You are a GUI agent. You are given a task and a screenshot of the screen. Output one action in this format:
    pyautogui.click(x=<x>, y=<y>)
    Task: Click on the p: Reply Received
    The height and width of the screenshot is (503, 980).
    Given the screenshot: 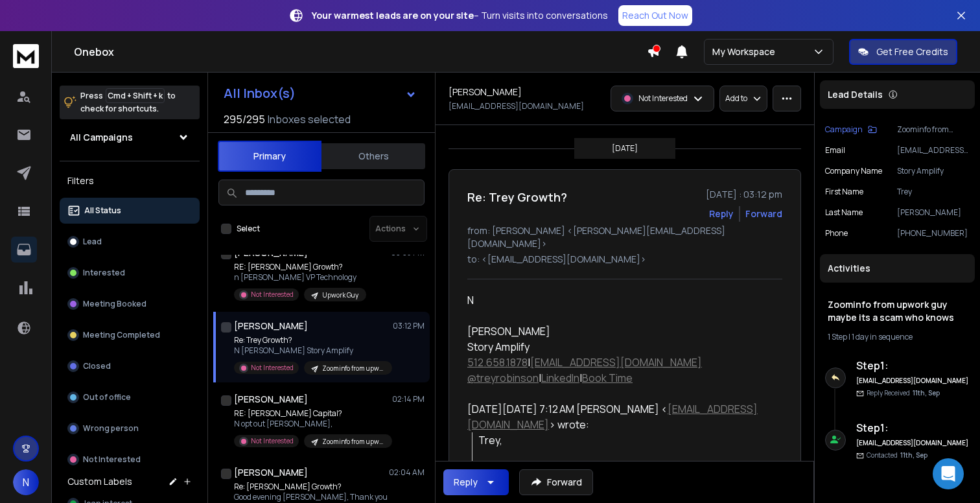 What is the action you would take?
    pyautogui.click(x=904, y=392)
    